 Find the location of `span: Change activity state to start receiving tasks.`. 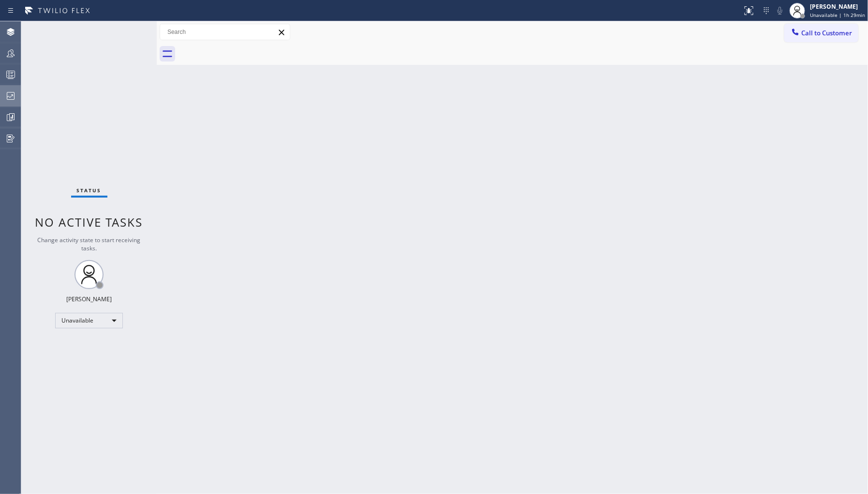

span: Change activity state to start receiving tasks. is located at coordinates (89, 244).